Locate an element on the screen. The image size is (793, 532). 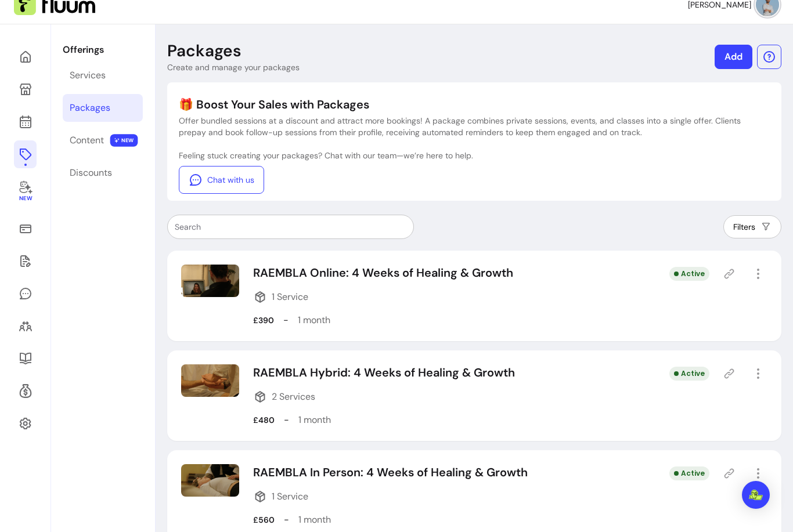
input: Search is located at coordinates (290, 227).